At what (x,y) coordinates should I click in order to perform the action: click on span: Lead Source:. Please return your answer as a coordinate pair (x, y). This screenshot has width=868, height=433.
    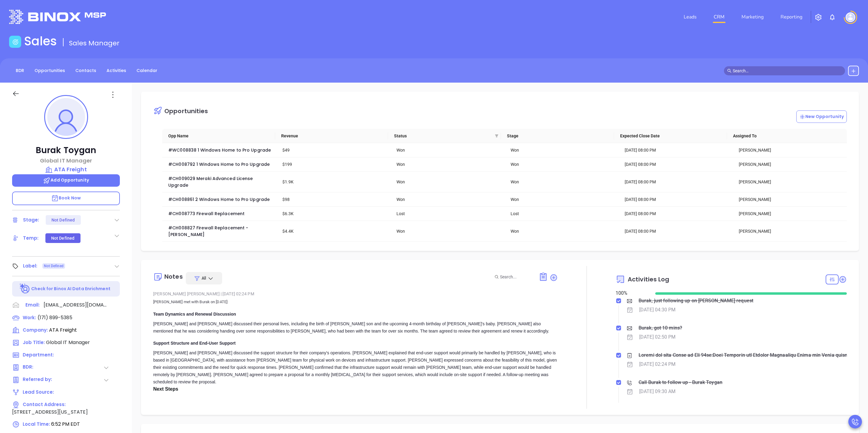
    Looking at the image, I should click on (38, 392).